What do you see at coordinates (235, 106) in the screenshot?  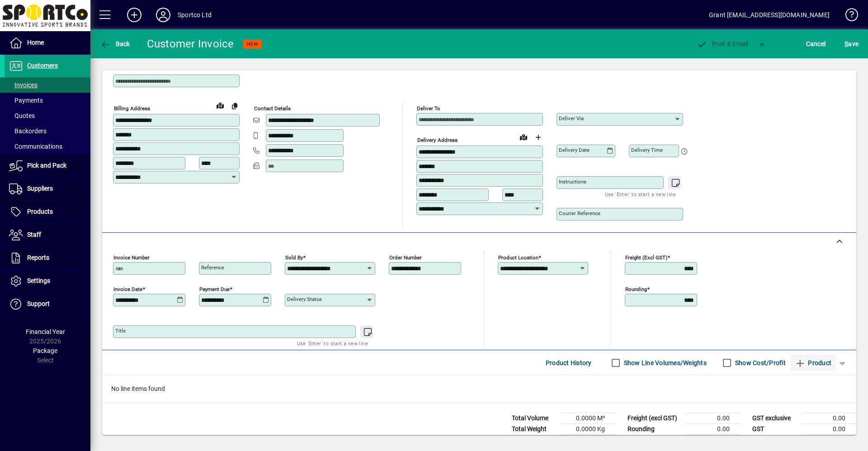 I see `button: Copy to Delivery address` at bounding box center [235, 106].